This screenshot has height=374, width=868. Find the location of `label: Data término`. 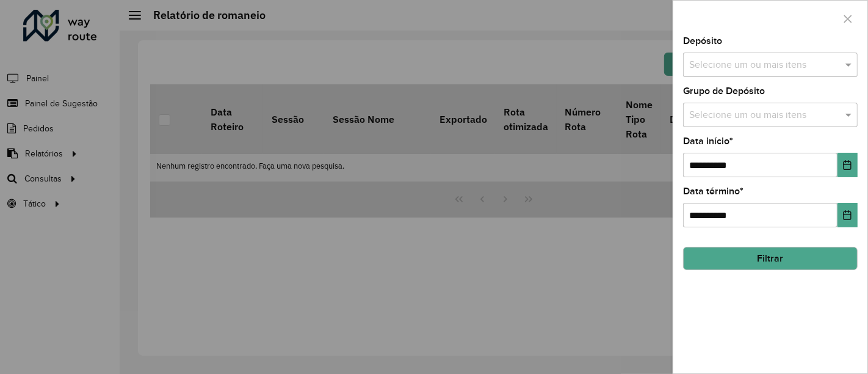

label: Data término is located at coordinates (713, 191).